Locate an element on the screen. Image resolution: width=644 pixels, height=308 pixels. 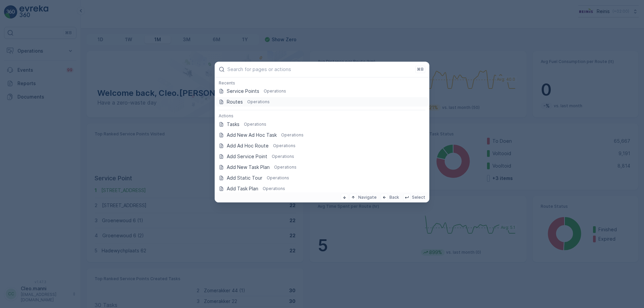
p: Add Static Tour is located at coordinates (244, 178).